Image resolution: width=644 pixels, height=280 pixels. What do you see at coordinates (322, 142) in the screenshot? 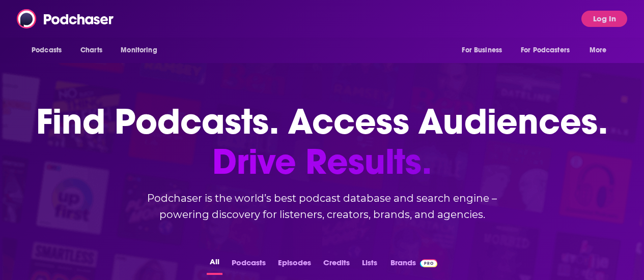
I see `h1: Find Podcasts. Access Audiences.` at bounding box center [322, 142].